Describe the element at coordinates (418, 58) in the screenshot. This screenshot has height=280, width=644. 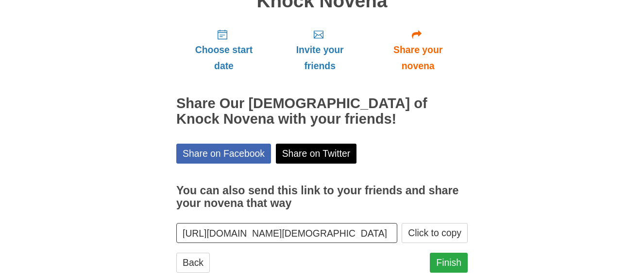
I see `span: Share your novena` at that location.